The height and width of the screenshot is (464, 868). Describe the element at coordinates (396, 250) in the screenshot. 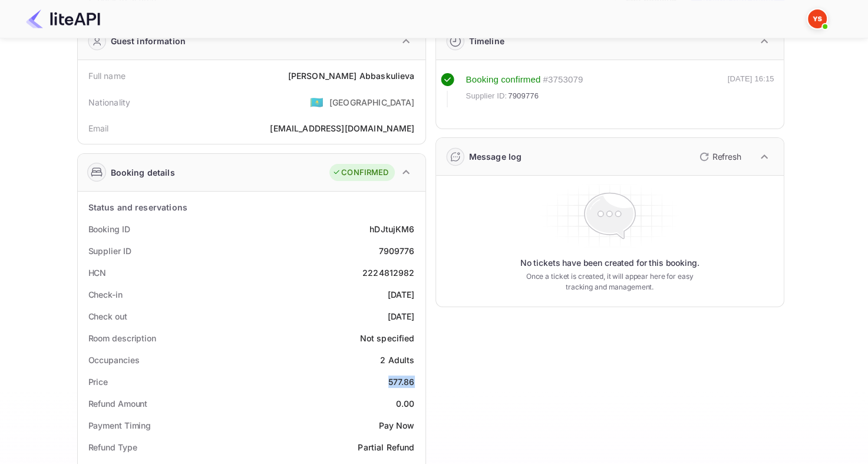

I see `div: 7909776` at that location.